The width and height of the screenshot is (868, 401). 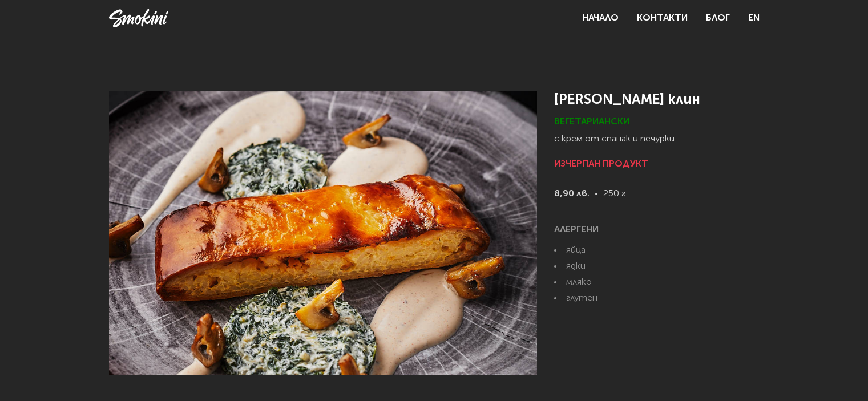 What do you see at coordinates (657, 298) in the screenshot?
I see `li: глутен` at bounding box center [657, 298].